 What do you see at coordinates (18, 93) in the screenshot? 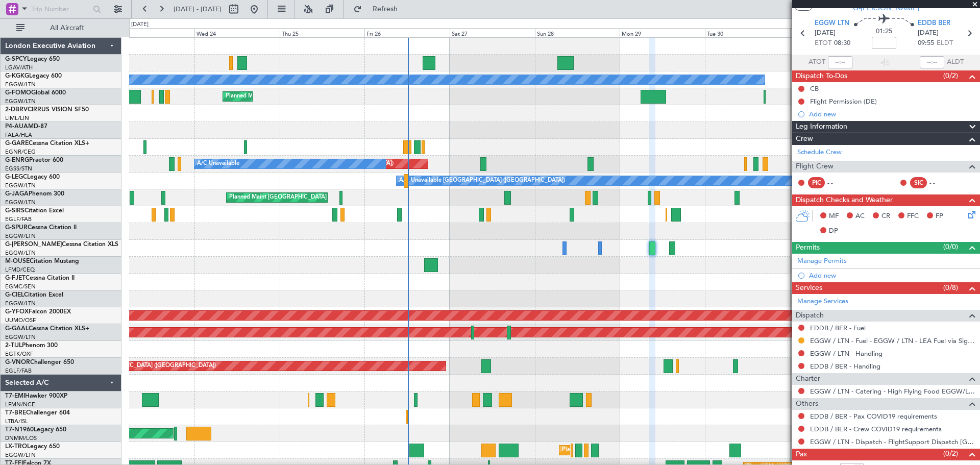
I see `span: G-FOMO` at bounding box center [18, 93].